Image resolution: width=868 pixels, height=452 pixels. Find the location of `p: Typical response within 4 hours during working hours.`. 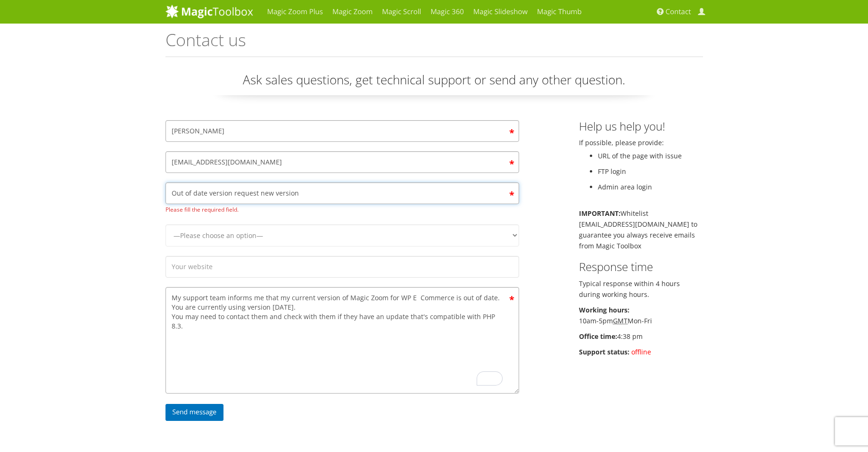

p: Typical response within 4 hours during working hours. is located at coordinates (641, 289).